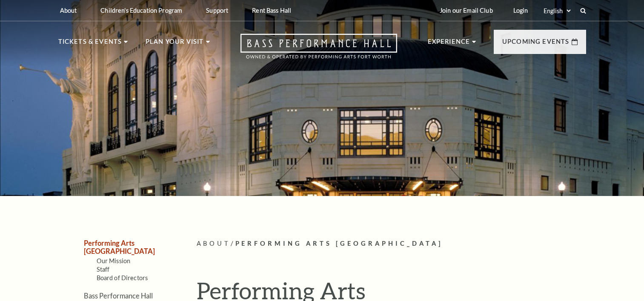  Describe the element at coordinates (449, 44) in the screenshot. I see `p: Experience` at that location.